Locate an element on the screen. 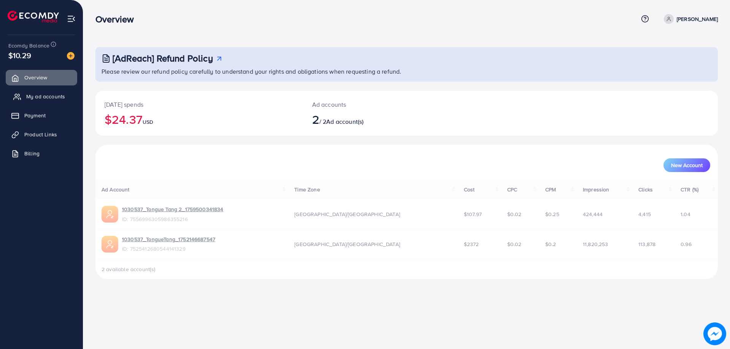  h2: $24.37 is located at coordinates (199, 119).